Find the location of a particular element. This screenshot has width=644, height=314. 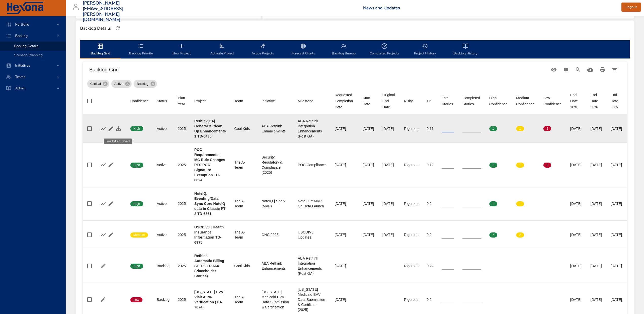

span: Milestone is located at coordinates (312, 101).